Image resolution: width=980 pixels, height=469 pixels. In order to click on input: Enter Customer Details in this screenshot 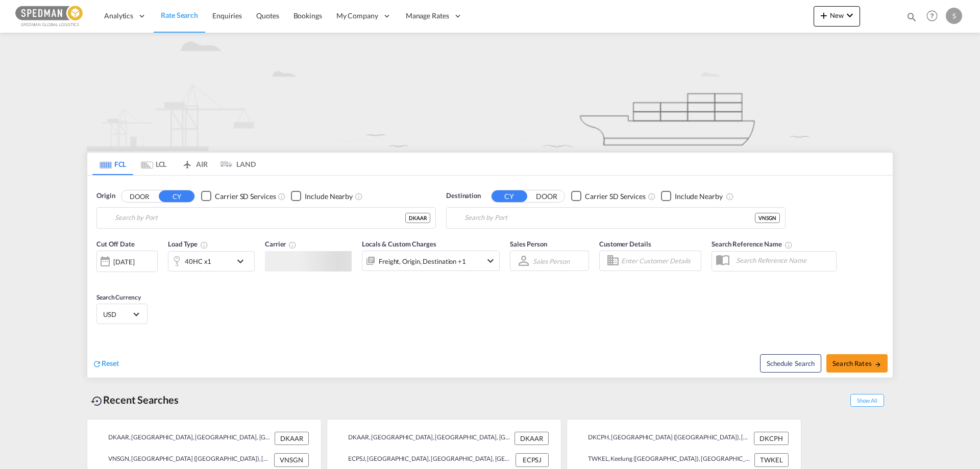, I will do `click(660, 261)`.